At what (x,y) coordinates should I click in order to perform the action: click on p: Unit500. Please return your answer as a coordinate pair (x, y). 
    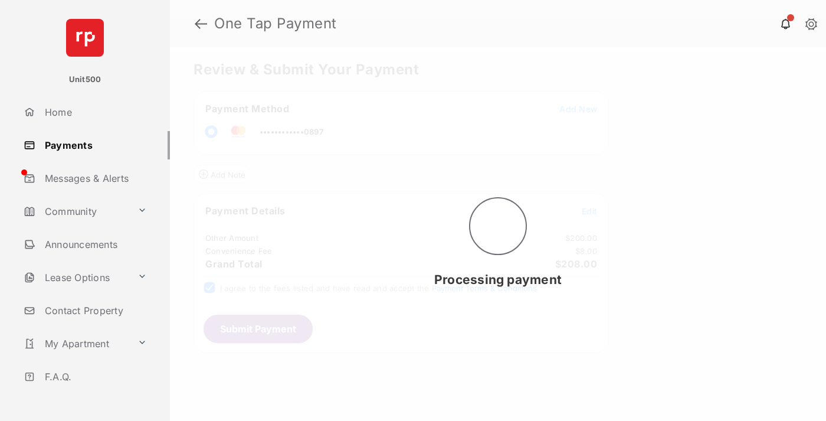
    Looking at the image, I should click on (85, 80).